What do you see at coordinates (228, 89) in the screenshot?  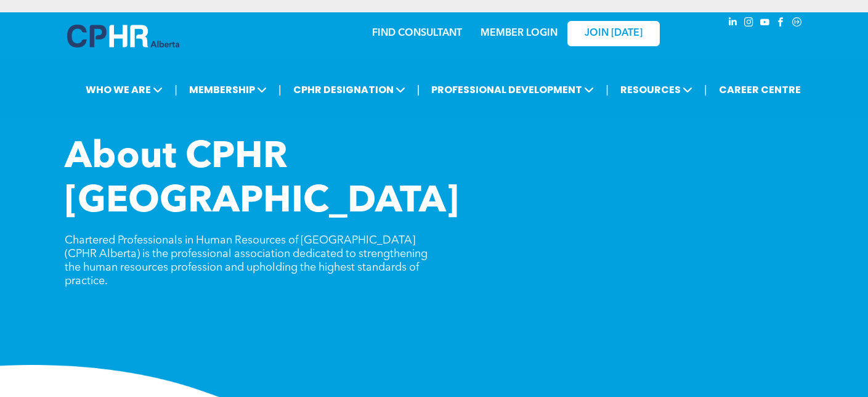 I see `span: MEMBERSHIP` at bounding box center [228, 89].